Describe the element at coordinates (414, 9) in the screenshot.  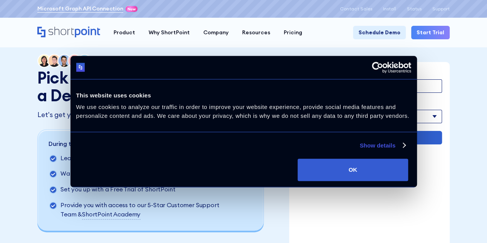
I see `a: Status` at that location.